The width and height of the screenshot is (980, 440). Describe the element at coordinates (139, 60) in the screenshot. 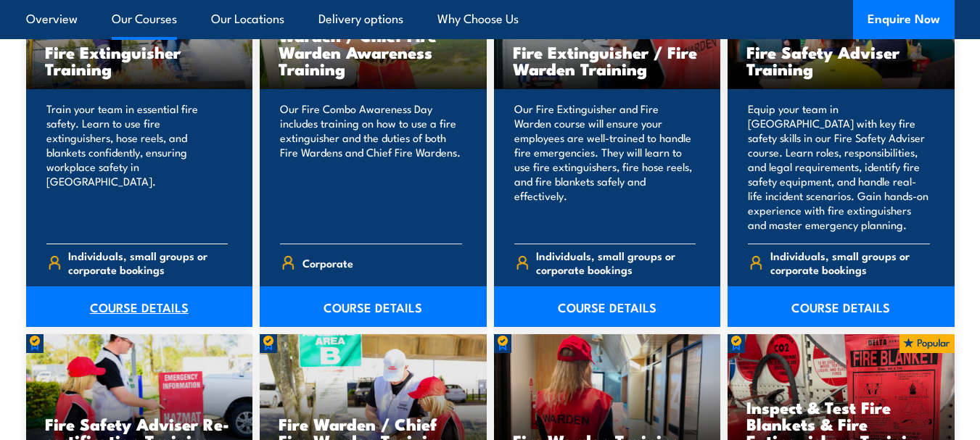

I see `h3: Fire Extinguisher Training` at that location.